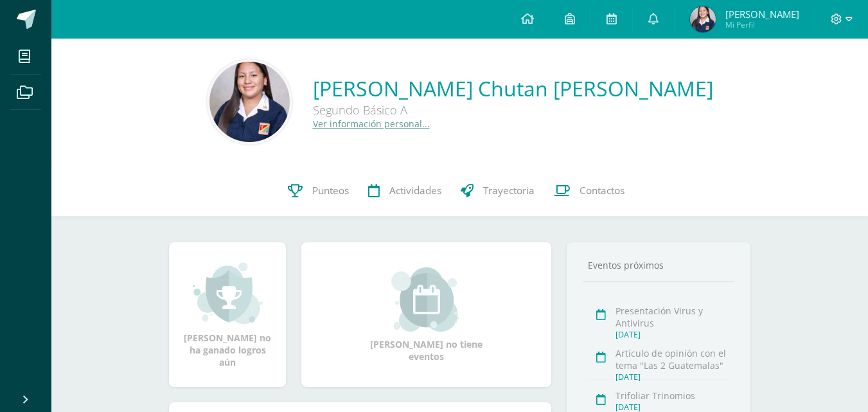  What do you see at coordinates (330, 190) in the screenshot?
I see `span: Punteos` at bounding box center [330, 190].